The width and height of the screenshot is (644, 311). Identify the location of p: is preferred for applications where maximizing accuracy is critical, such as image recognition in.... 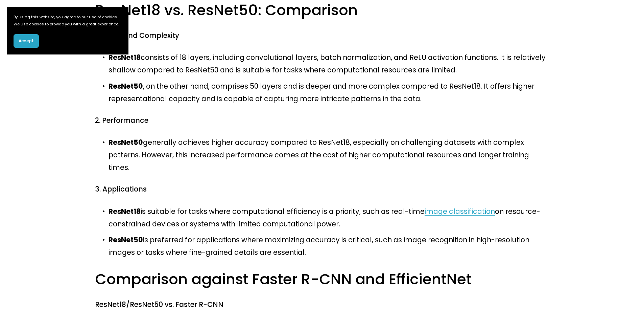
(328, 246).